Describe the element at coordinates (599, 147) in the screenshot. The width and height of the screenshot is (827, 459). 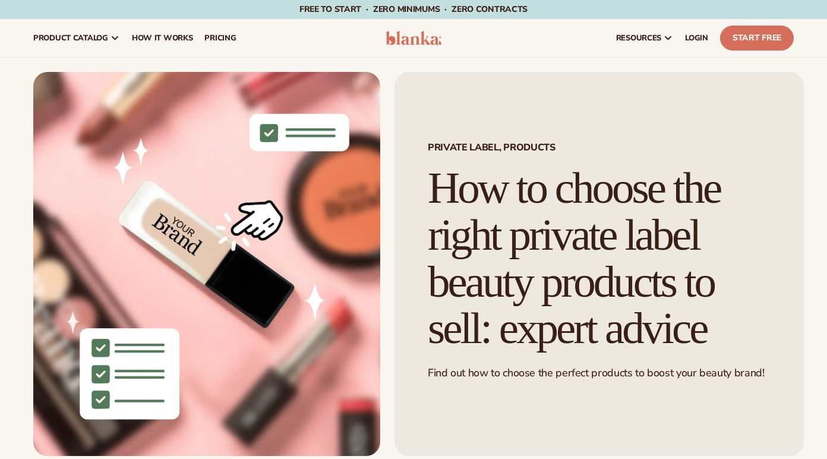
I see `span: Private Label, Products` at that location.